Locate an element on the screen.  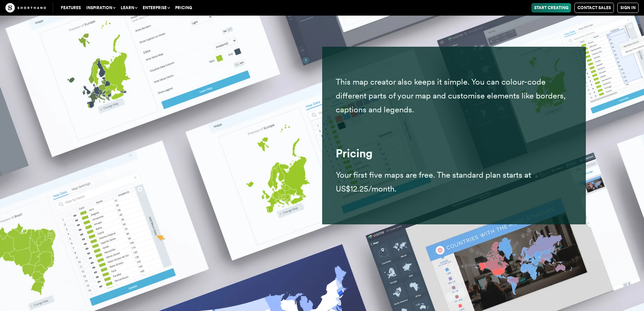
img: The Craft is located at coordinates (26, 8).